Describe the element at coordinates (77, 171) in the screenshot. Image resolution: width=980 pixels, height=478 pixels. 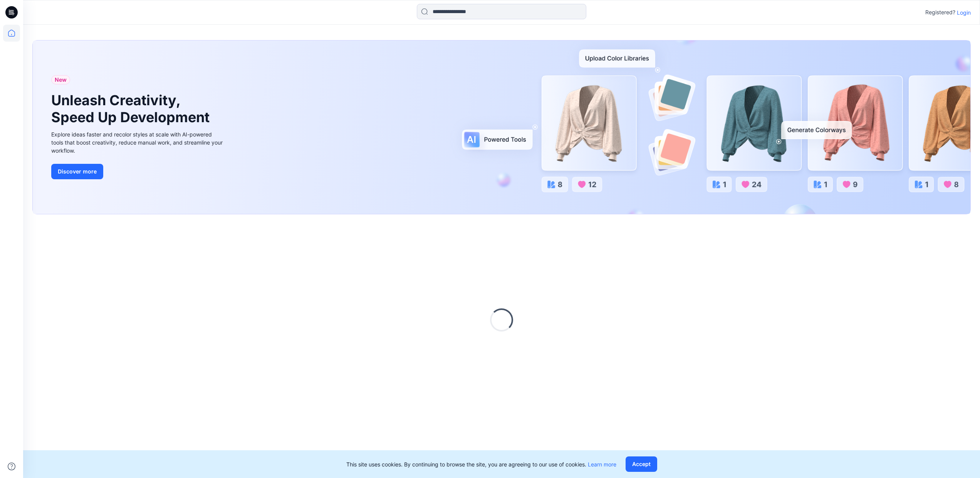
I see `button: Discover more` at that location.